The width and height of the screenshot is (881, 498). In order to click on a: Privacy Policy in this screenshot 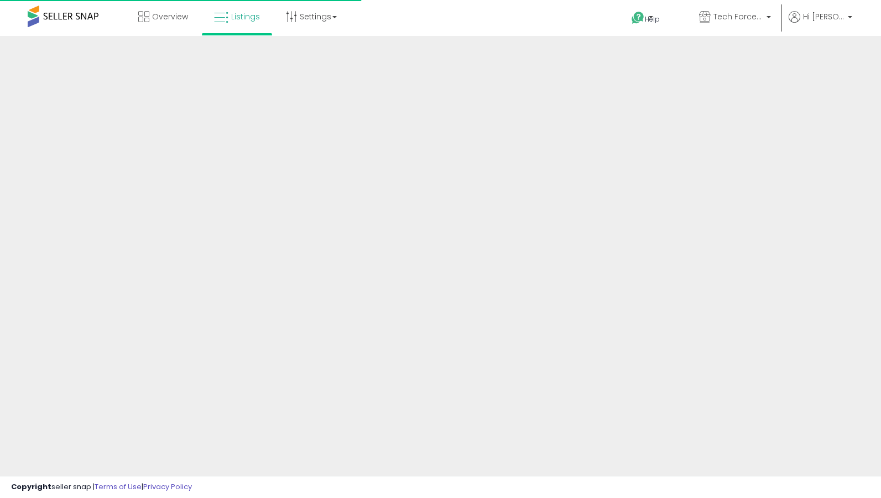, I will do `click(168, 486)`.